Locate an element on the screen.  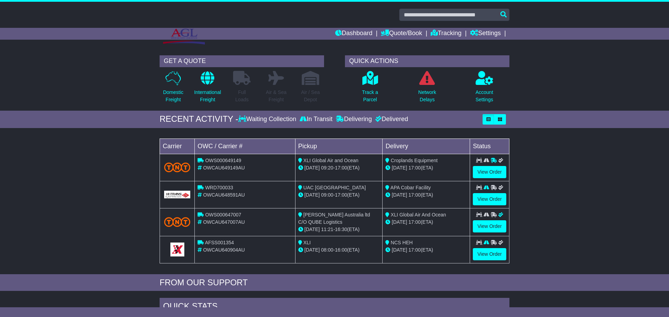
td: Status is located at coordinates (489, 146).